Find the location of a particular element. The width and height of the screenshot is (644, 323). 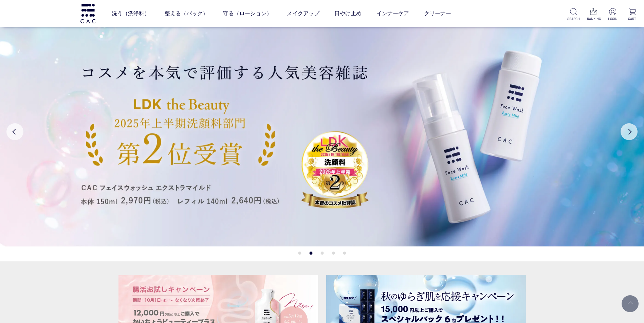

a: 日やけ止め is located at coordinates (347, 14).